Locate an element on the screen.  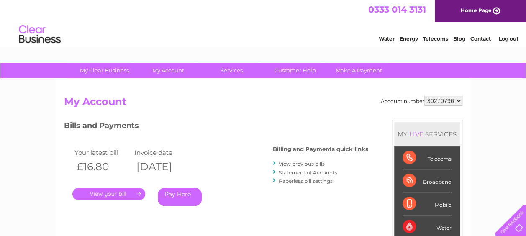
a: 0333 014 3131 is located at coordinates (397, 9).